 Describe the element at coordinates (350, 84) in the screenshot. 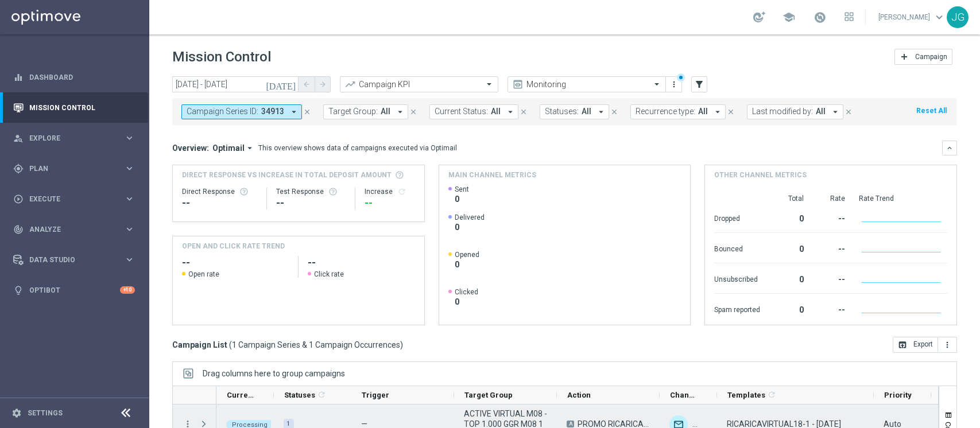

I see `i: trending_up` at that location.